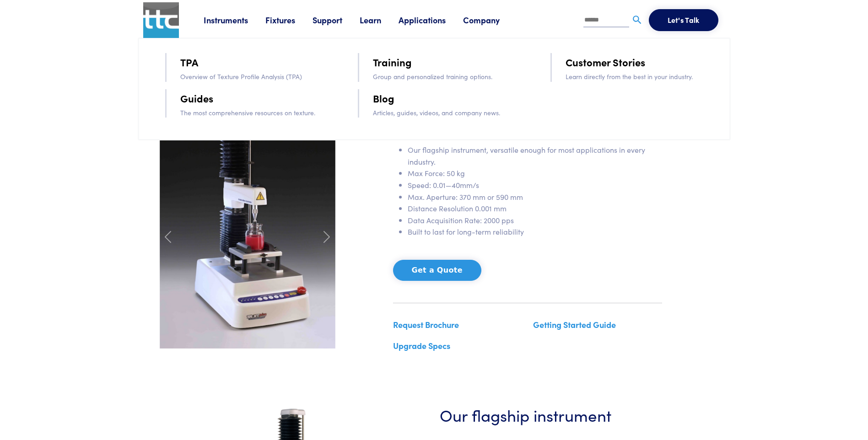  I want to click on h1: TA.XT, so click(527, 128).